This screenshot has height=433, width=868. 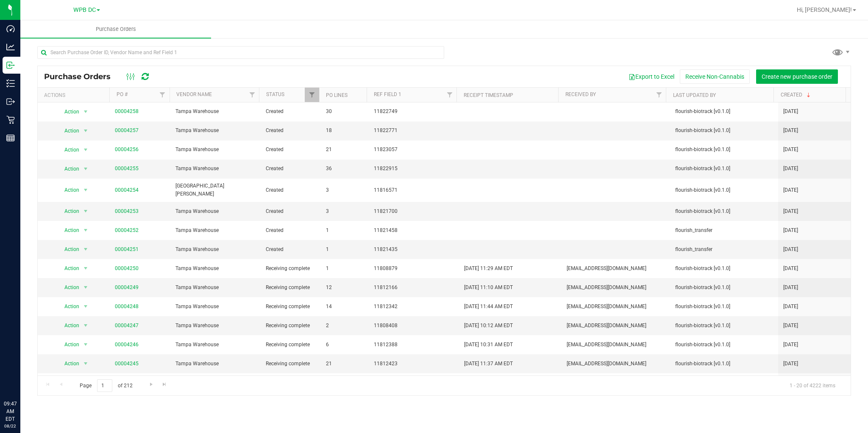 What do you see at coordinates (714, 77) in the screenshot?
I see `button: Receive Non-Cannabis` at bounding box center [714, 77].